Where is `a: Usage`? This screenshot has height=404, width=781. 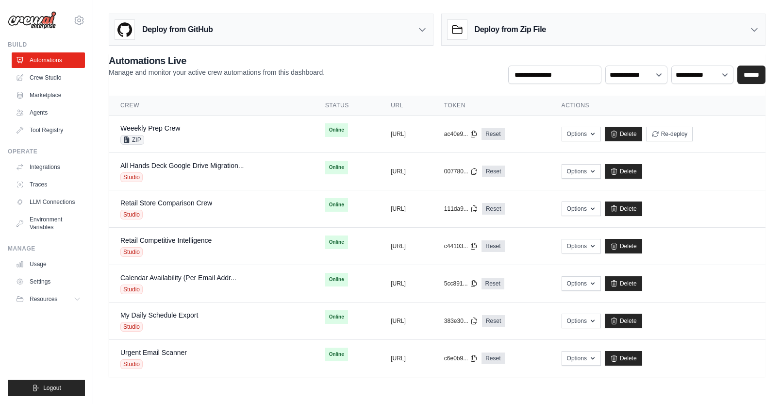
a: Usage is located at coordinates (48, 264).